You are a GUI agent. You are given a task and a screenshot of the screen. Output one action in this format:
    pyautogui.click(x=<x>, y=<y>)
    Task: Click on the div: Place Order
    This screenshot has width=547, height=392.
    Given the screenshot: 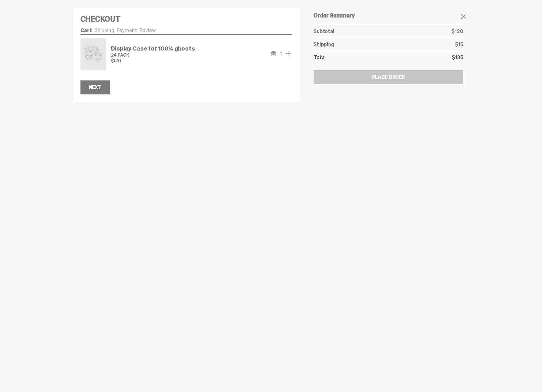 What is the action you would take?
    pyautogui.click(x=388, y=77)
    